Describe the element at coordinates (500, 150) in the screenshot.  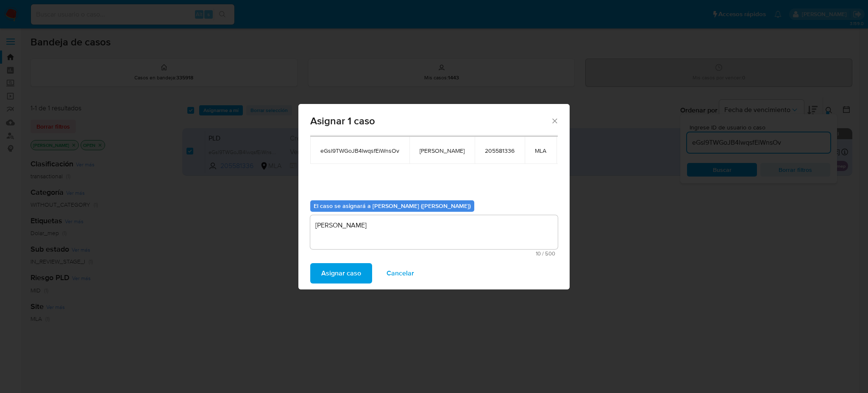
I see `span: 205581336` at that location.